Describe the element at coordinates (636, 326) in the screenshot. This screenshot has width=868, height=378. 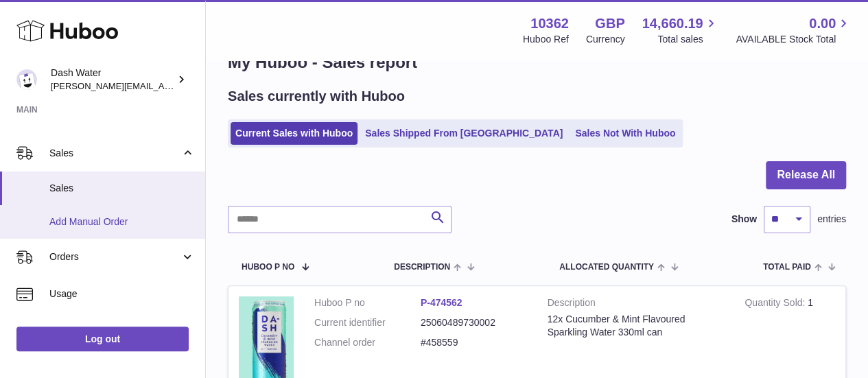
I see `div: 12x Cucumber & Mint Flavoured Sparkling Water 330ml can` at that location.